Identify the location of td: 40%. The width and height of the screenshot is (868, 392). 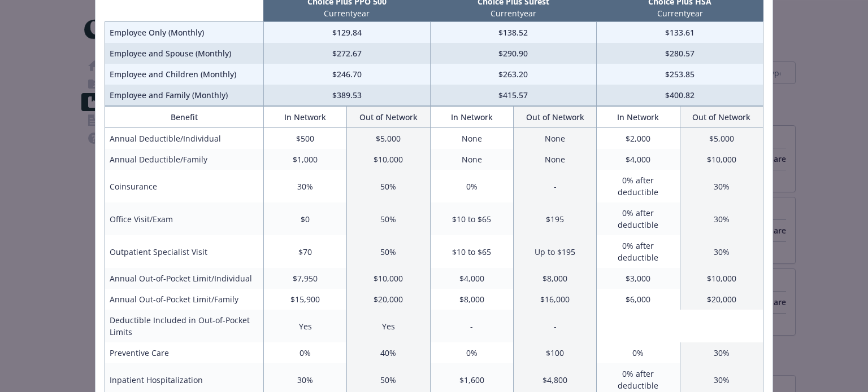
(388, 353).